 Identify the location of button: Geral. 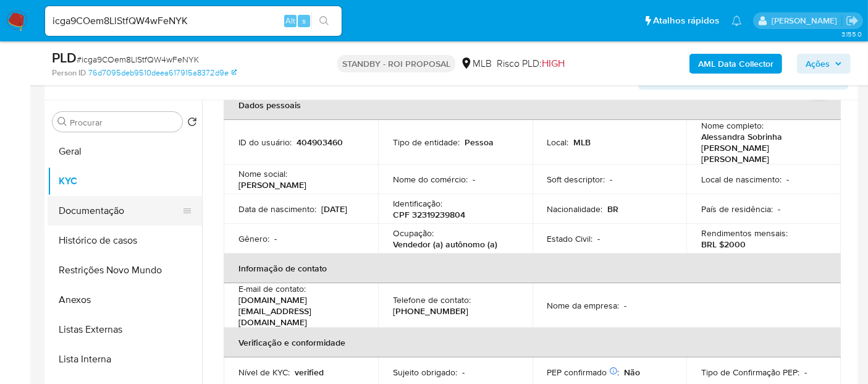
(125, 152).